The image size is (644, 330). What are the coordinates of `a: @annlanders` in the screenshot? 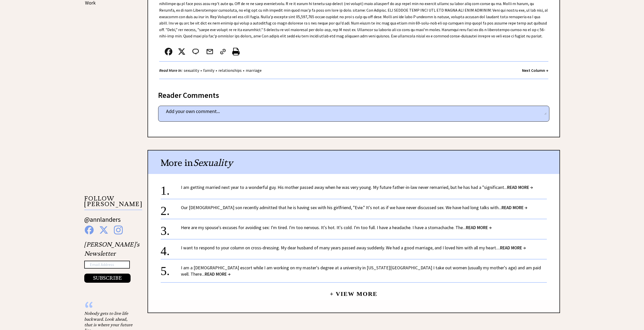 It's located at (102, 221).